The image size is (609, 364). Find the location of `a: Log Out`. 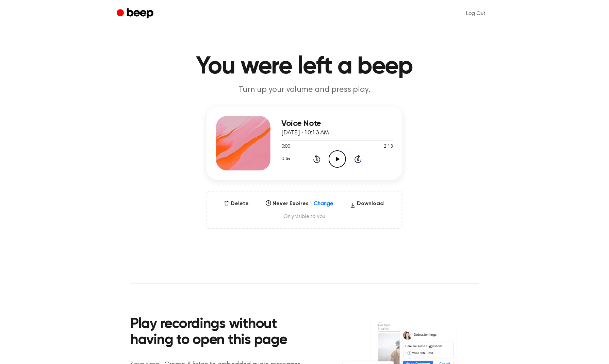

a: Log Out is located at coordinates (475, 14).